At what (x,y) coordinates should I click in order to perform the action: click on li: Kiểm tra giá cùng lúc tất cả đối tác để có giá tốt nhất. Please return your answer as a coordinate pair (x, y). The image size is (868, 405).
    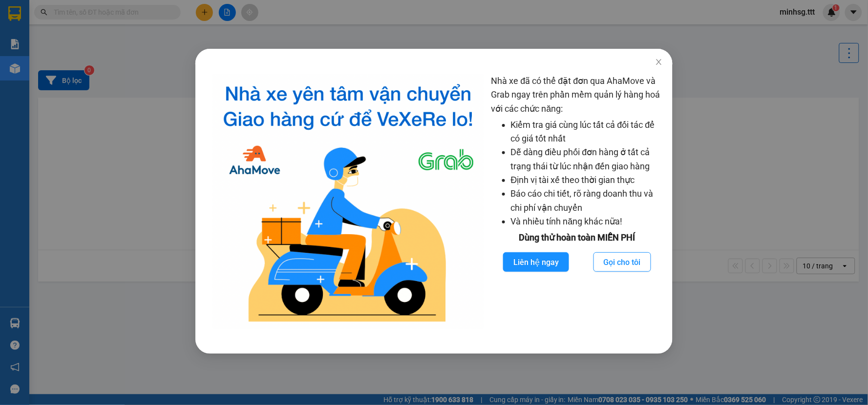
    Looking at the image, I should click on (587, 132).